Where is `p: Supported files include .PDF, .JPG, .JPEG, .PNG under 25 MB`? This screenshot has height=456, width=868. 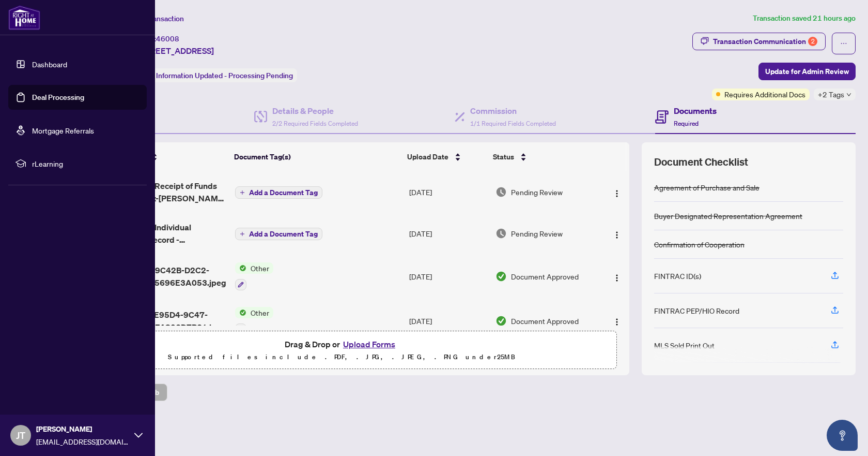 p: Supported files include .PDF, .JPG, .JPEG, .PNG under 25 MB is located at coordinates (342, 357).